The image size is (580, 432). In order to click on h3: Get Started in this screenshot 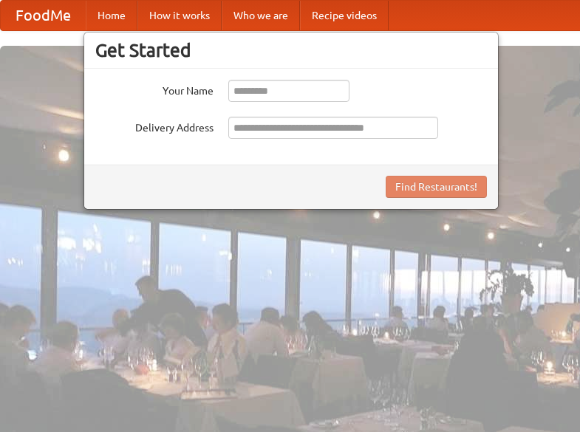, I will do `click(291, 50)`.